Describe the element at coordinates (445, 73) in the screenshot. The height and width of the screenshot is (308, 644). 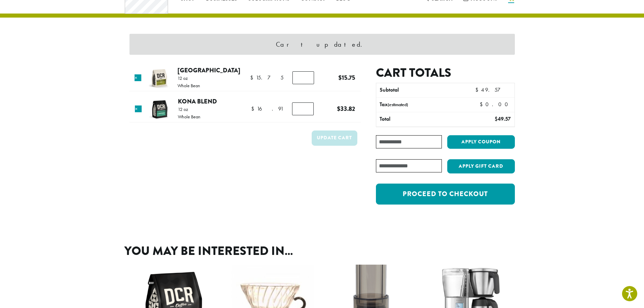
I see `h2: Cart totals` at that location.